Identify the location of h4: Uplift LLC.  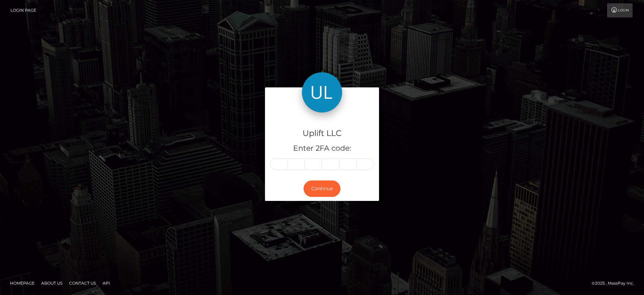
(322, 133).